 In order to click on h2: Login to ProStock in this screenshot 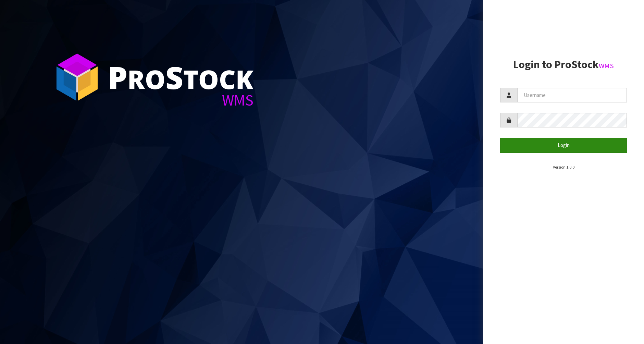, I will do `click(563, 64)`.